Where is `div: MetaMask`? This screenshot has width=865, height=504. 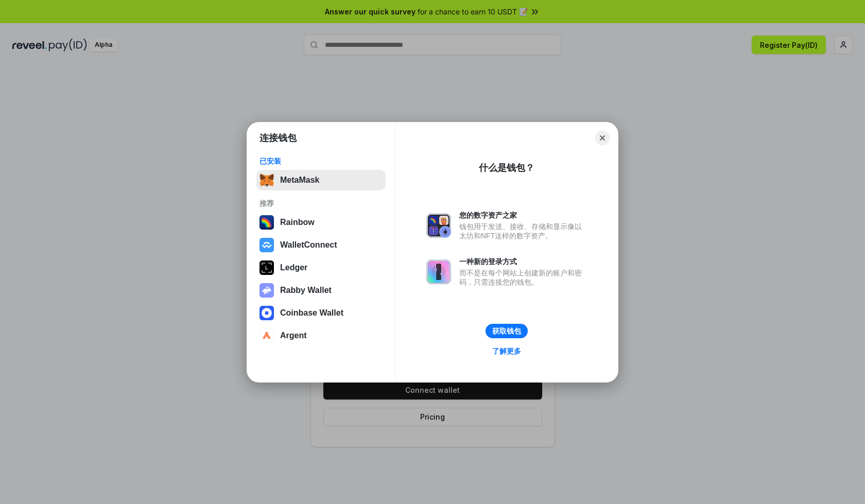
div: MetaMask is located at coordinates (300, 180).